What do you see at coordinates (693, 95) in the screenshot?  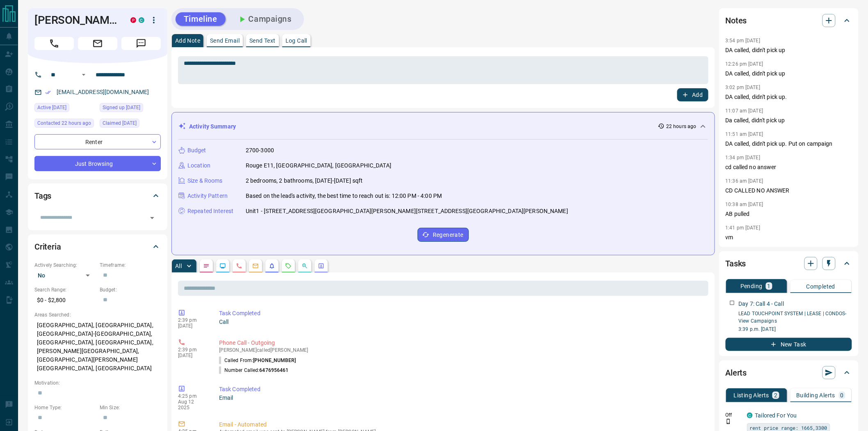 I see `button: Add` at bounding box center [693, 95].